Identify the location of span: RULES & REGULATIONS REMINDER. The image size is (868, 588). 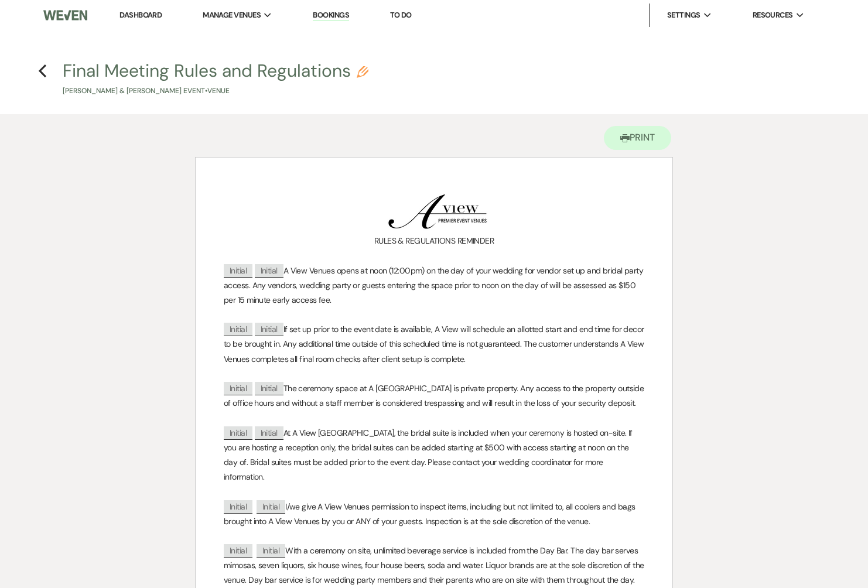
(434, 241).